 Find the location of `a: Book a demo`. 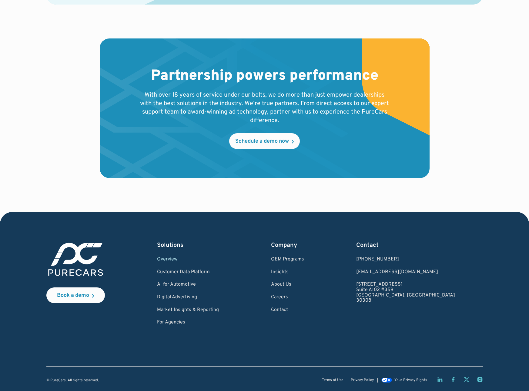

a: Book a demo is located at coordinates (75, 295).